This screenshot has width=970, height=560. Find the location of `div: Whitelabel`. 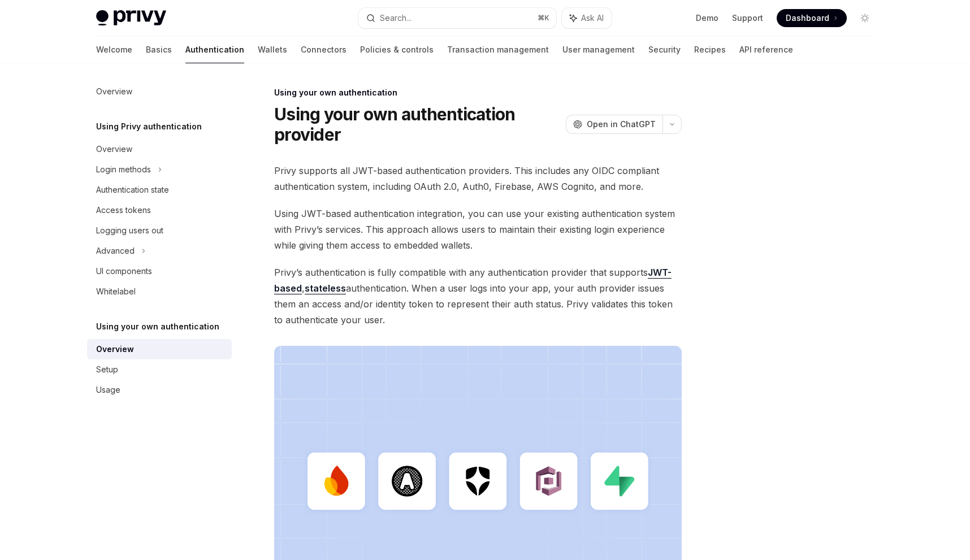

div: Whitelabel is located at coordinates (116, 291).